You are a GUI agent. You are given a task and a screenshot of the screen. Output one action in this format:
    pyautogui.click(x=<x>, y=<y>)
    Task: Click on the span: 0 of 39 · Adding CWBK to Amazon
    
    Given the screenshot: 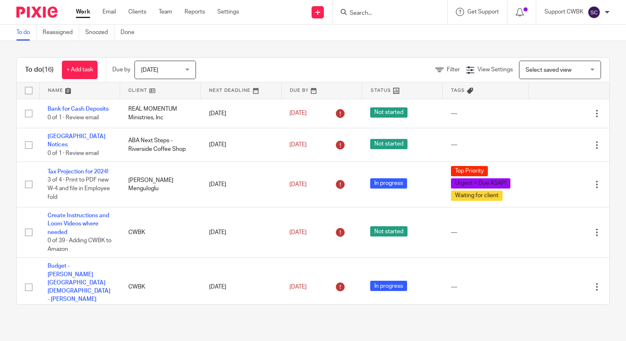 What is the action you would take?
    pyautogui.click(x=80, y=245)
    